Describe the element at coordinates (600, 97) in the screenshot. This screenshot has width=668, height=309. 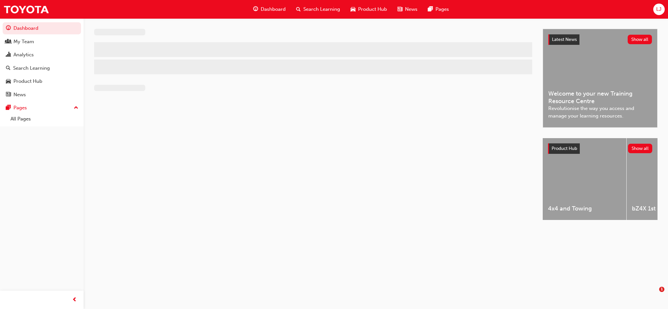
I see `span: Welcome to your new Training Resource Centre` at that location.